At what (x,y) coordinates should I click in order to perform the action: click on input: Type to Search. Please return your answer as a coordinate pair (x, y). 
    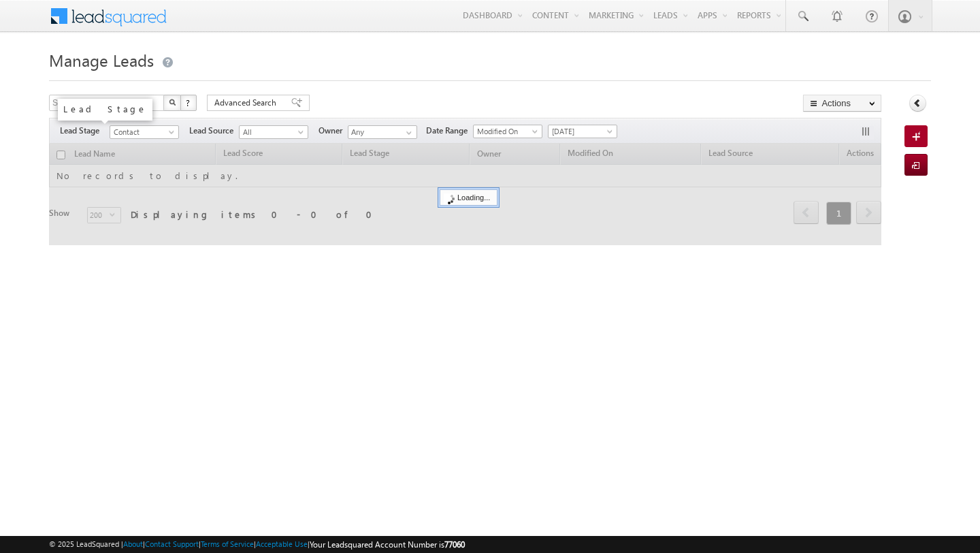
    Looking at the image, I should click on (382, 132).